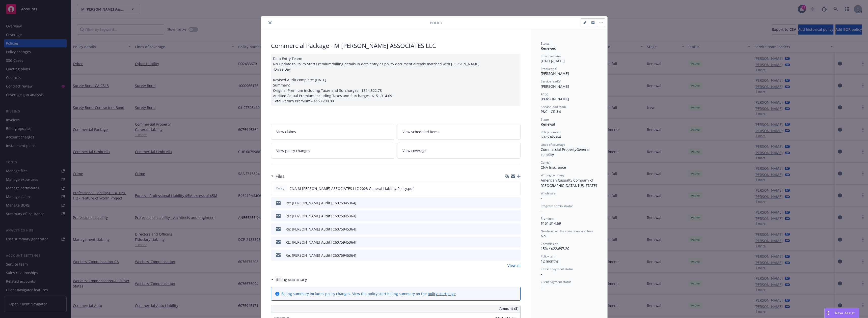 The height and width of the screenshot is (318, 868). What do you see at coordinates (548, 124) in the screenshot?
I see `span: Renewal` at bounding box center [548, 124].